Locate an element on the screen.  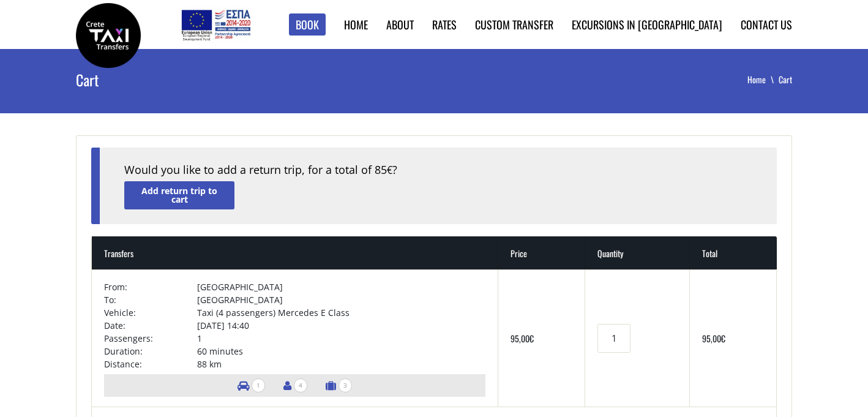
div: Would you like to add a return trip, for a total of 85 ? is located at coordinates (438, 170).